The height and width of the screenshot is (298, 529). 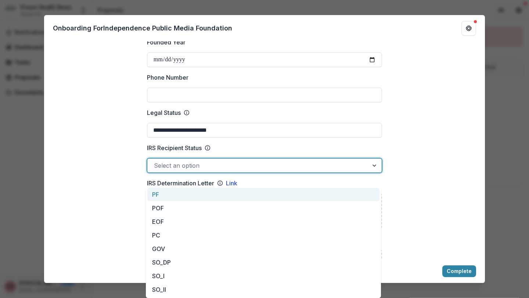 I want to click on div: SO_DP, so click(x=263, y=262).